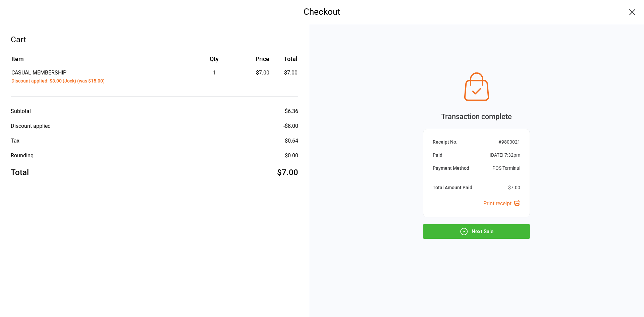 This screenshot has height=317, width=644. What do you see at coordinates (22, 156) in the screenshot?
I see `div: Rounding` at bounding box center [22, 156].